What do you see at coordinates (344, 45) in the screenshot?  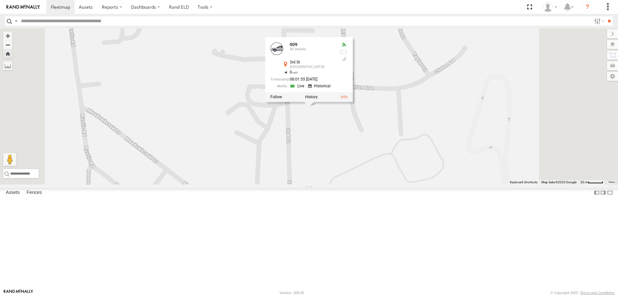 I see `div: Valid GPS Fix` at bounding box center [344, 45].